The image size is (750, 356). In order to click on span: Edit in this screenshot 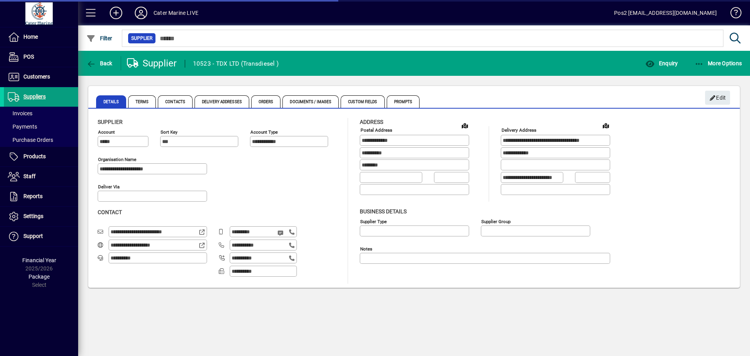, I will do `click(718, 98)`.